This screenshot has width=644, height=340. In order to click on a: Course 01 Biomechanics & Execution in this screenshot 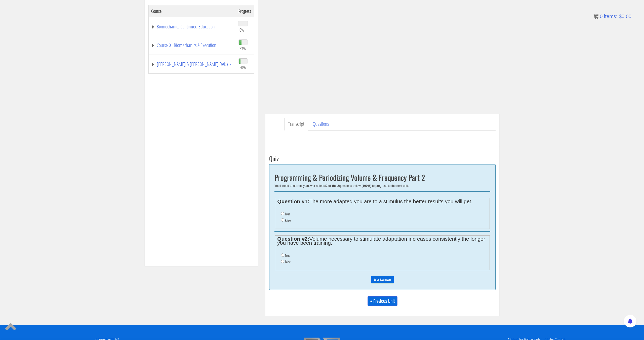, I will do `click(192, 45)`.